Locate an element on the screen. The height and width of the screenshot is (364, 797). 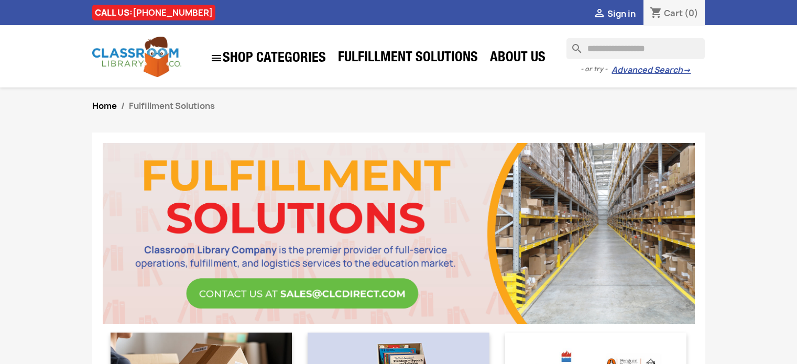
a: Fulfillment Solutions is located at coordinates (408, 59).